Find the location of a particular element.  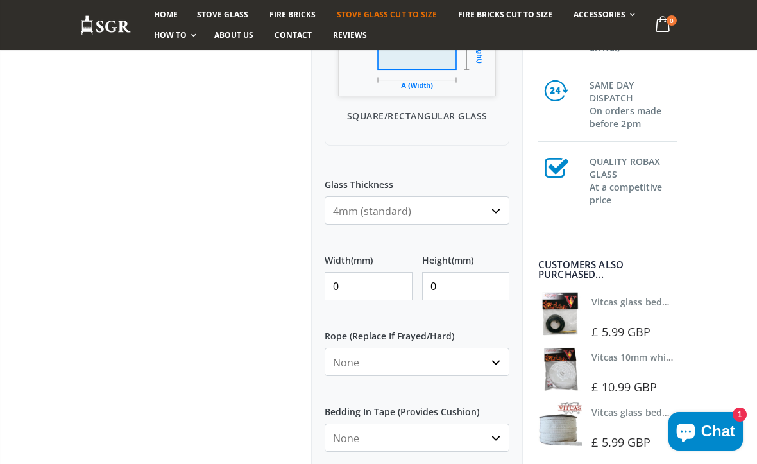

span: £ 10.99 GBP is located at coordinates (624, 387).